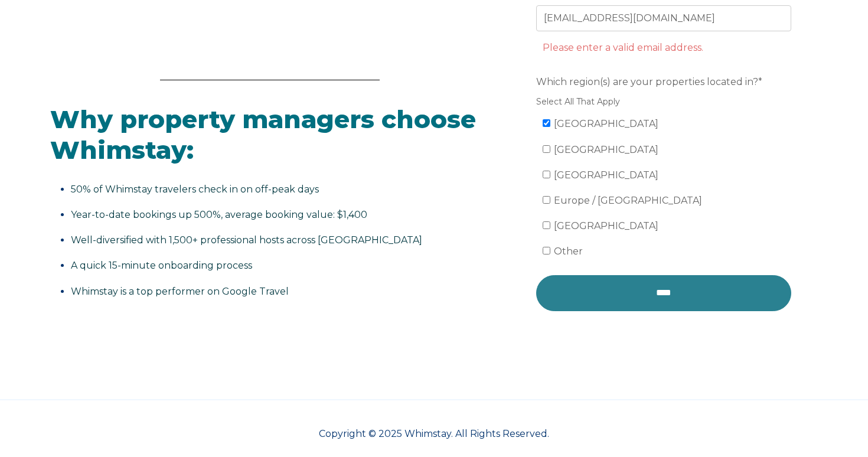  What do you see at coordinates (263, 135) in the screenshot?
I see `span: Why property managers choose Whimstay:` at bounding box center [263, 135].